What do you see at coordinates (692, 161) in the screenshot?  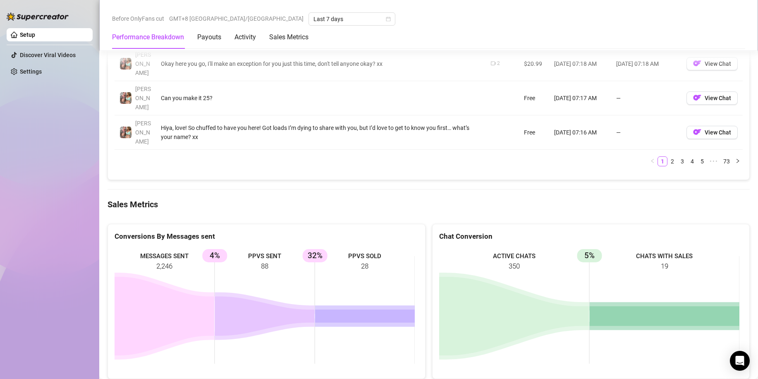 I see `a: 4` at bounding box center [692, 161].